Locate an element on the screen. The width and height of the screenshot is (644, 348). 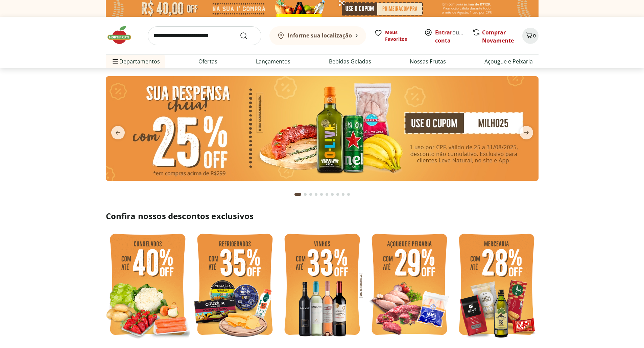
img: cupom is located at coordinates (322, 129).